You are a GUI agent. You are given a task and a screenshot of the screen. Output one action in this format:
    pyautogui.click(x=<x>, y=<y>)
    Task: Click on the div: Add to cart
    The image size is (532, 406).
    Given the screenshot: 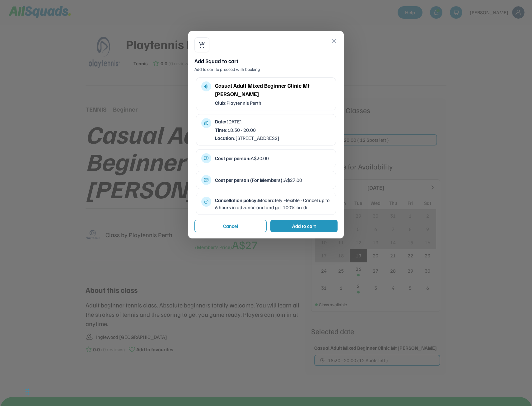 What is the action you would take?
    pyautogui.click(x=304, y=226)
    